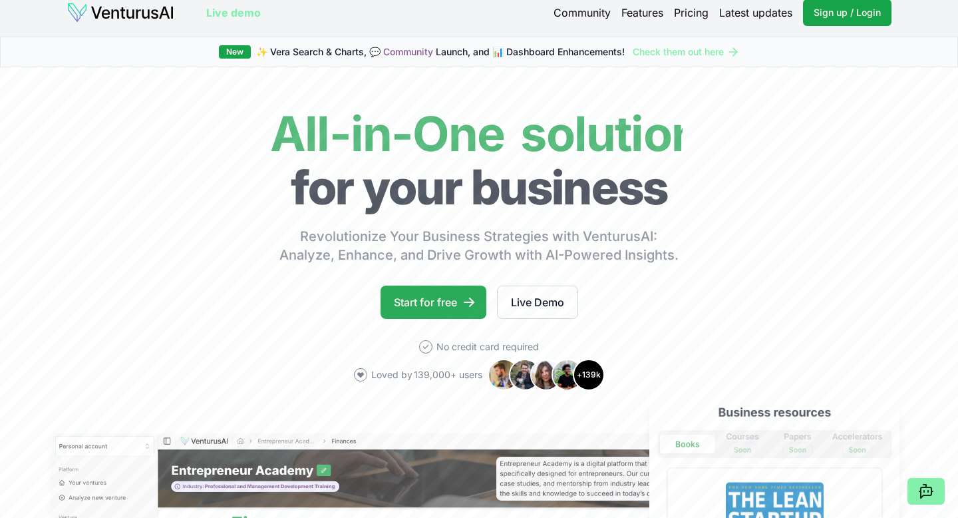  What do you see at coordinates (847, 13) in the screenshot?
I see `span: Sign up / Login` at bounding box center [847, 13].